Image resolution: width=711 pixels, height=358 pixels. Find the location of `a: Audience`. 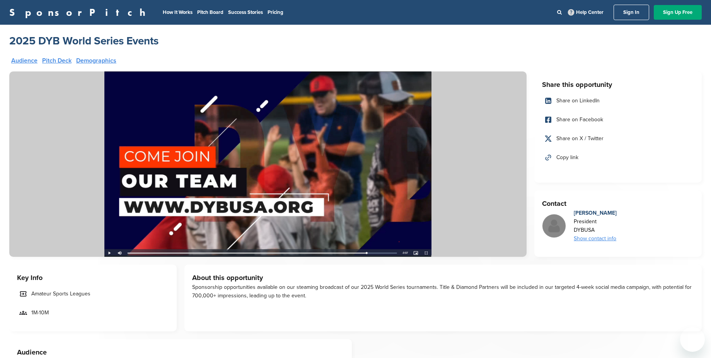

a: Audience is located at coordinates (24, 61).